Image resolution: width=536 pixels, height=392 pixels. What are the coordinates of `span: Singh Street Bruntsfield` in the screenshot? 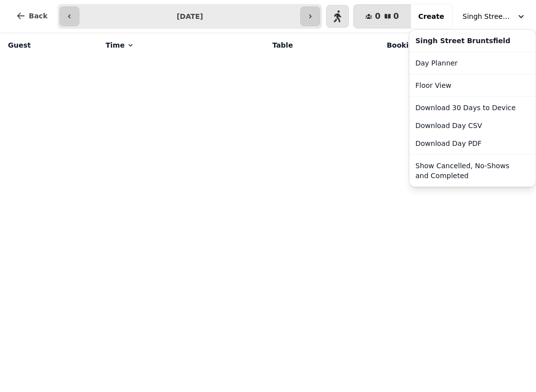 It's located at (488, 17).